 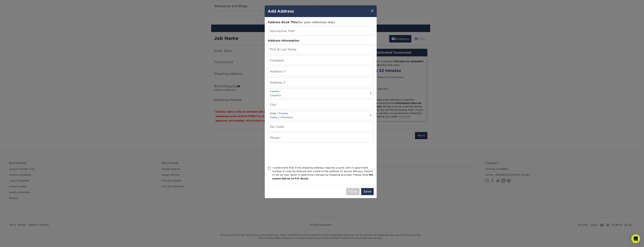 What do you see at coordinates (636, 239) in the screenshot?
I see `div: Open Intercom Messenger` at bounding box center [636, 239].